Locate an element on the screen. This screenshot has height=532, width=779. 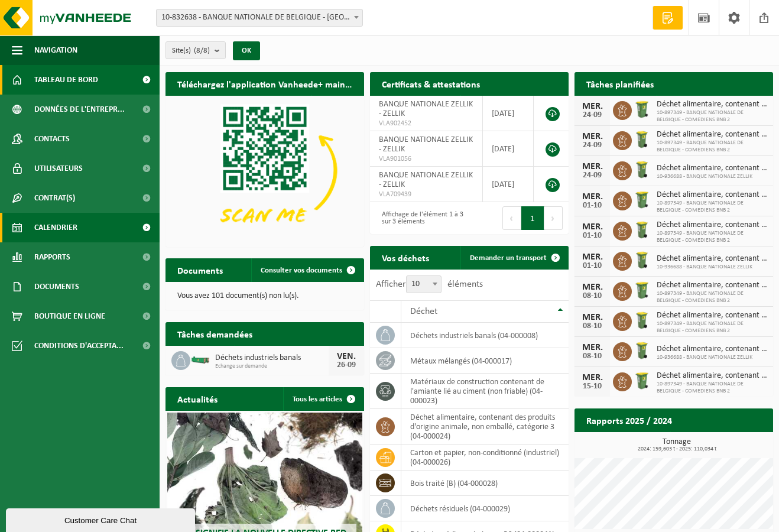
p: Vous avez 101 document(s) non lu(s). is located at coordinates (264, 296).